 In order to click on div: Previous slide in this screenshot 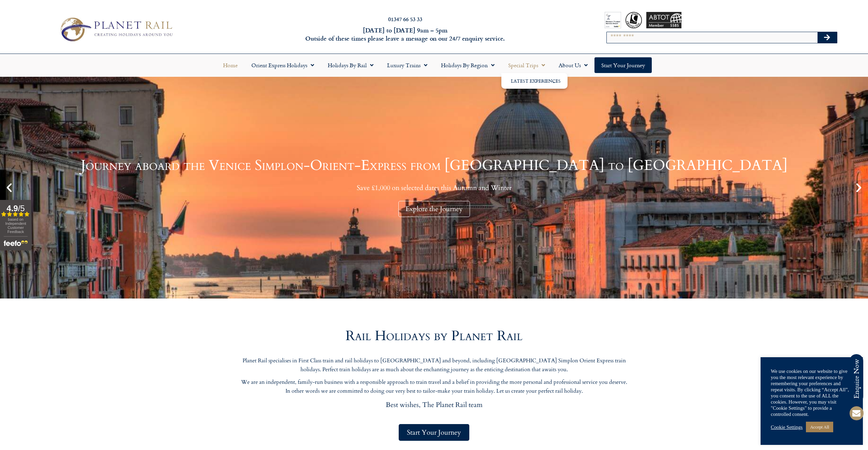, I will do `click(9, 188)`.